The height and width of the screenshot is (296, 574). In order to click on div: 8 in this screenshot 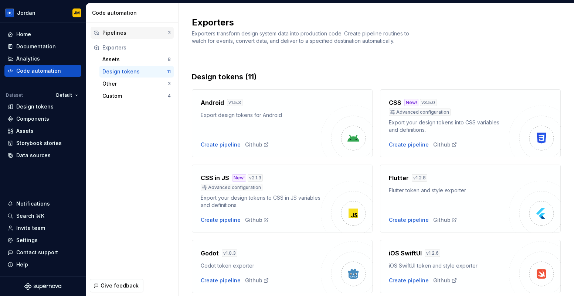, I will do `click(169, 60)`.